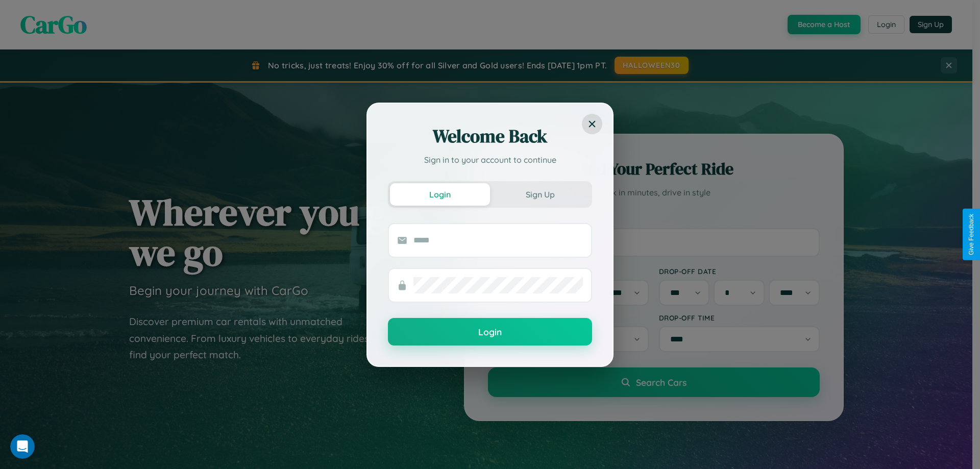 The width and height of the screenshot is (980, 469). What do you see at coordinates (540, 195) in the screenshot?
I see `button: Sign Up` at bounding box center [540, 195].